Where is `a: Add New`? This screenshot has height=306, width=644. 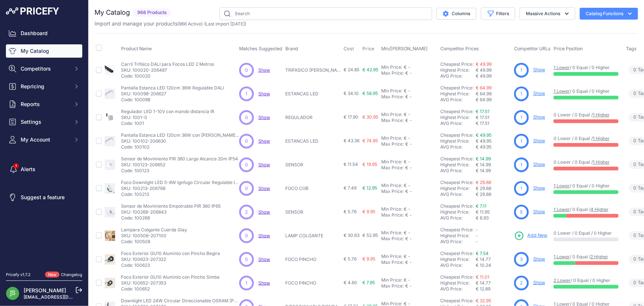
a: Add New is located at coordinates (531, 236).